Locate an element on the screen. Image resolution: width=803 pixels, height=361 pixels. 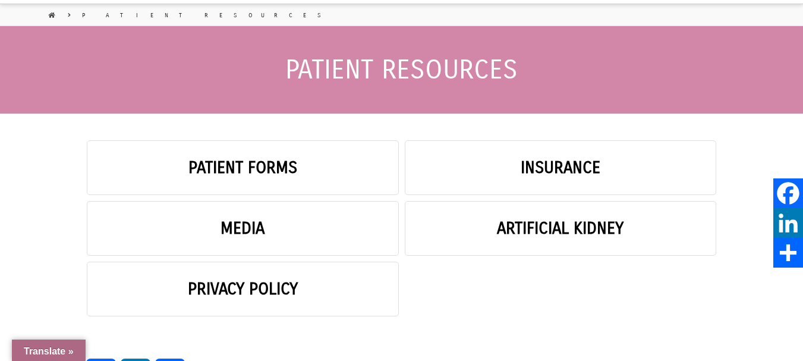
span: Translate » is located at coordinates (49, 350).